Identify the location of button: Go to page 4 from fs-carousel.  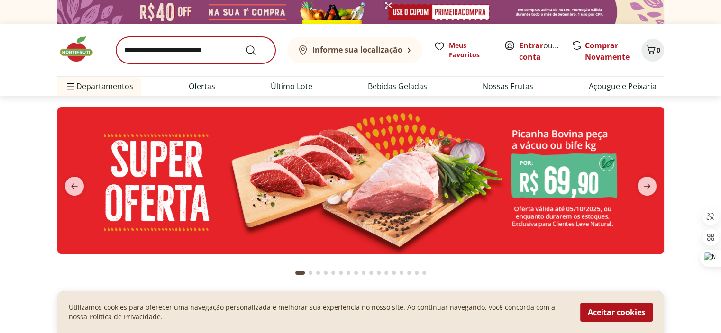
(326, 273).